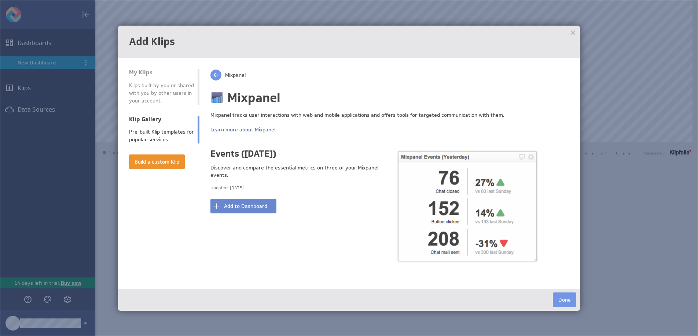 The height and width of the screenshot is (336, 698). What do you see at coordinates (243, 206) in the screenshot?
I see `button: Add to Dashboard` at bounding box center [243, 206].